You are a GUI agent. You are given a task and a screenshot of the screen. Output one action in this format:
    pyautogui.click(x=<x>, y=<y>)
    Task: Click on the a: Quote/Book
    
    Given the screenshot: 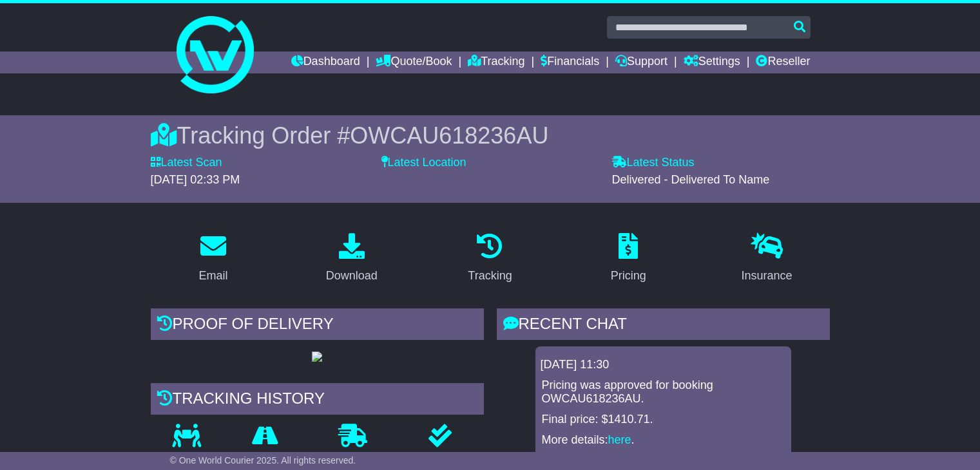 What is the action you would take?
    pyautogui.click(x=414, y=63)
    